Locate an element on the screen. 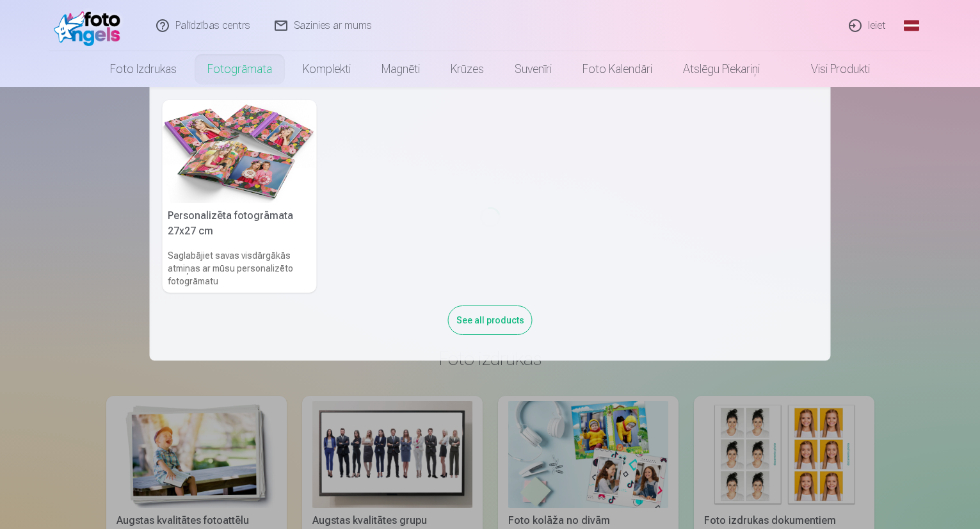  a: Personalizēta fotogrāmata 27x27 cmPersonalizēta fotogrāmata 27x27 cmSaglabājiet savas visdārgākās... is located at coordinates (240, 196).